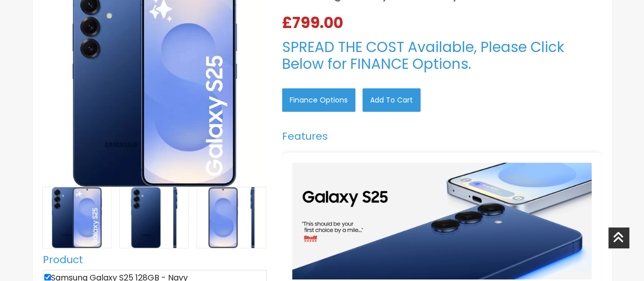  What do you see at coordinates (155, 260) in the screenshot?
I see `h5: Product` at bounding box center [155, 260].